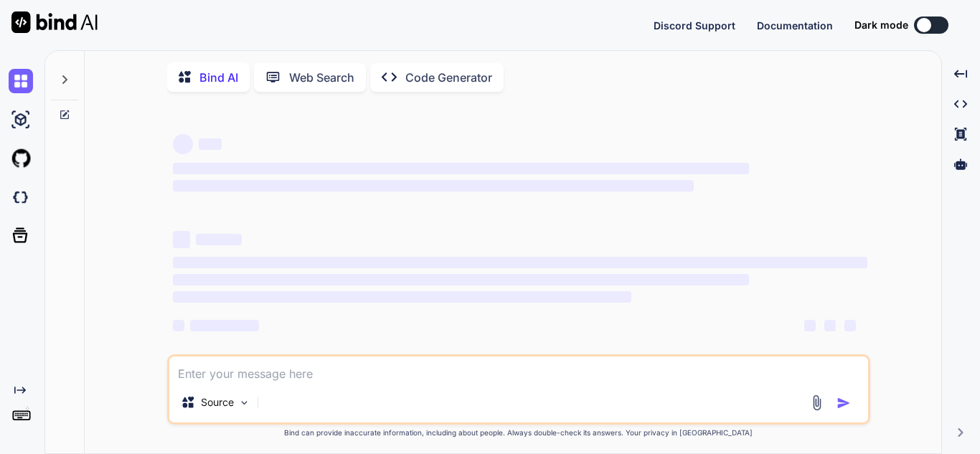  What do you see at coordinates (244, 402) in the screenshot?
I see `img: Pick Models` at bounding box center [244, 402].